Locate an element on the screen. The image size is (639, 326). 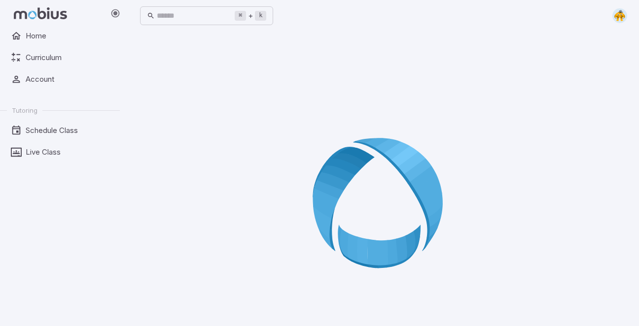
span: Tutoring is located at coordinates (25, 110).